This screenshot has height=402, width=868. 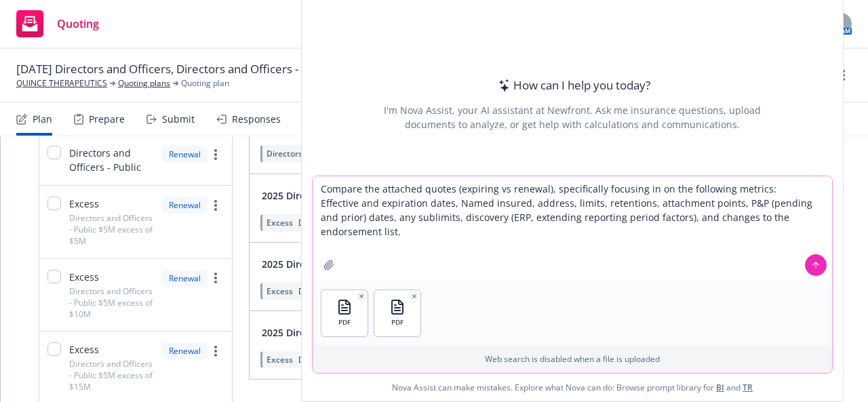 What do you see at coordinates (57, 24) in the screenshot?
I see `a: Quoting` at bounding box center [57, 24].